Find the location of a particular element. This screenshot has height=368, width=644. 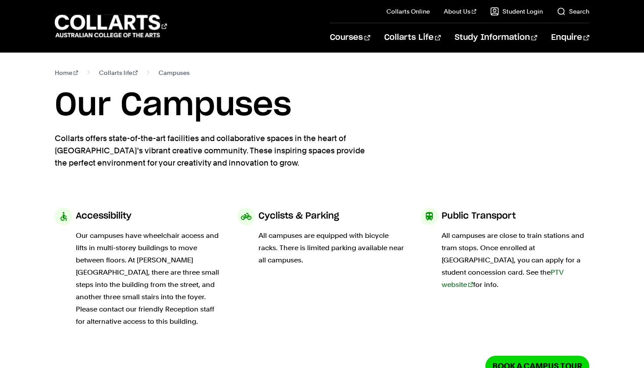

p: Collarts offers state-of-the-art facilities and collaborative spaces in the heart of [GEOGRAPHIC_... is located at coordinates (215, 151).